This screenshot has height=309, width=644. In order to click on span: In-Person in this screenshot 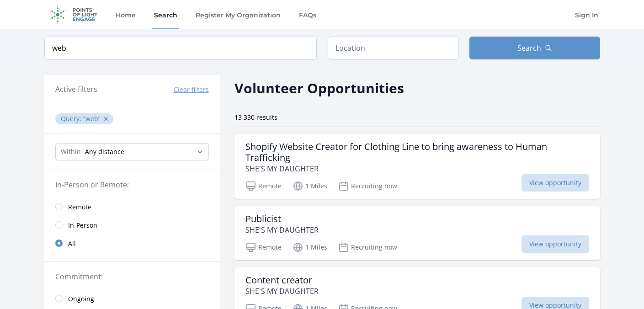, I will do `click(83, 225)`.